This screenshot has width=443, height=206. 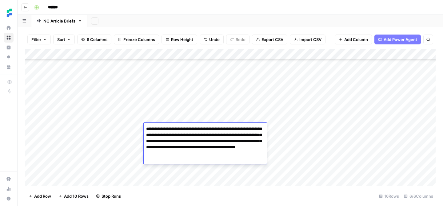 I want to click on span: Import CSV, so click(x=311, y=39).